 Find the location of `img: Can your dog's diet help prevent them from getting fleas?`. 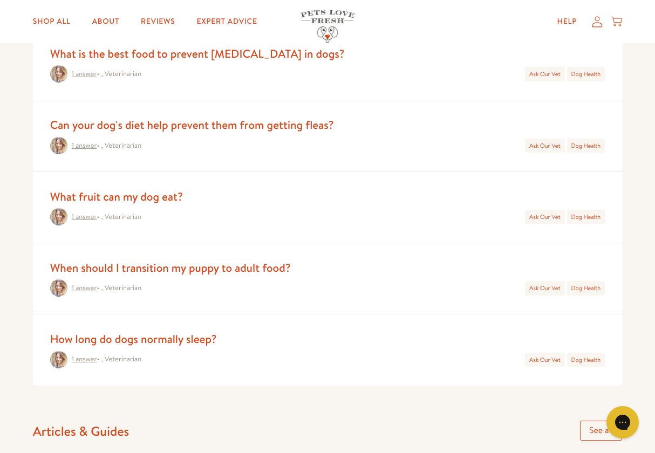

img: Can your dog's diet help prevent them from getting fleas? is located at coordinates (59, 146).